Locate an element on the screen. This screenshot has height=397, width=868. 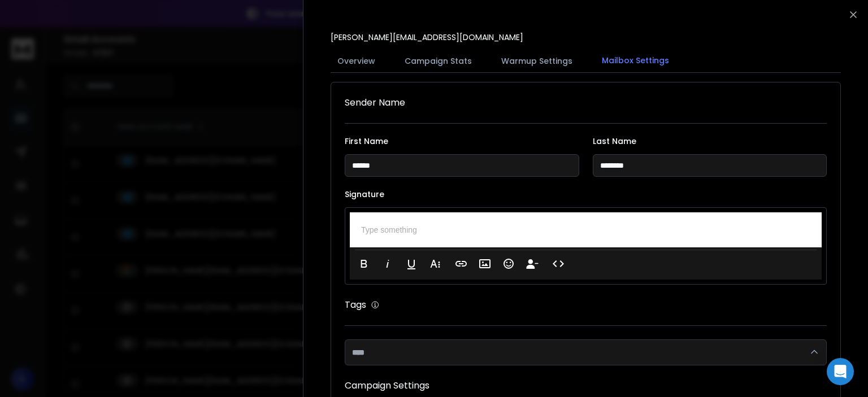
button: Code View is located at coordinates (558, 264).